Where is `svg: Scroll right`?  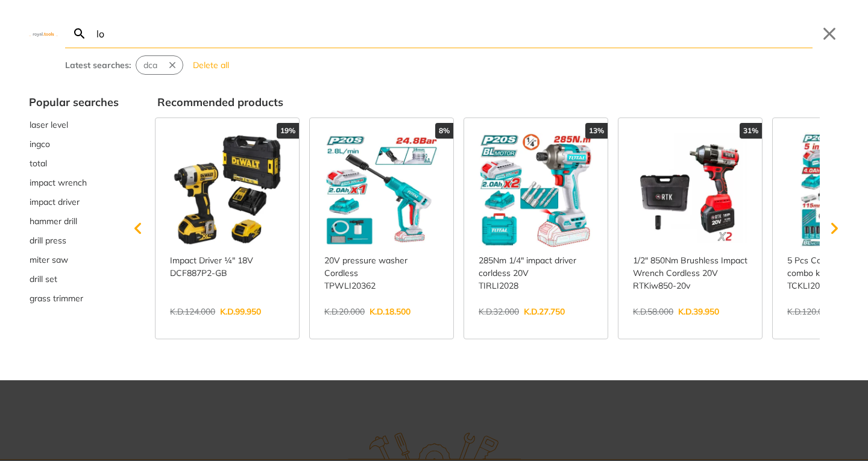 svg: Scroll right is located at coordinates (834, 228).